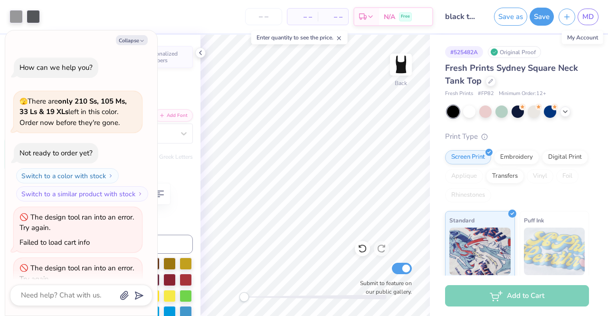 This screenshot has width=608, height=316. I want to click on span: # FP82, so click(486, 94).